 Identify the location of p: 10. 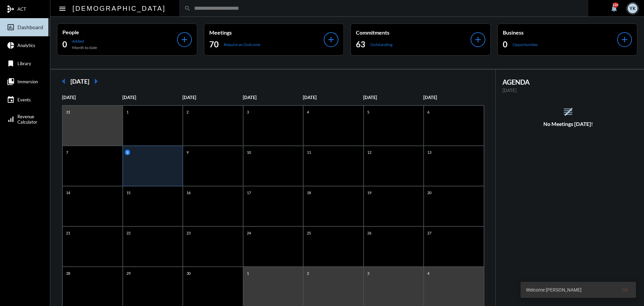
(249, 152).